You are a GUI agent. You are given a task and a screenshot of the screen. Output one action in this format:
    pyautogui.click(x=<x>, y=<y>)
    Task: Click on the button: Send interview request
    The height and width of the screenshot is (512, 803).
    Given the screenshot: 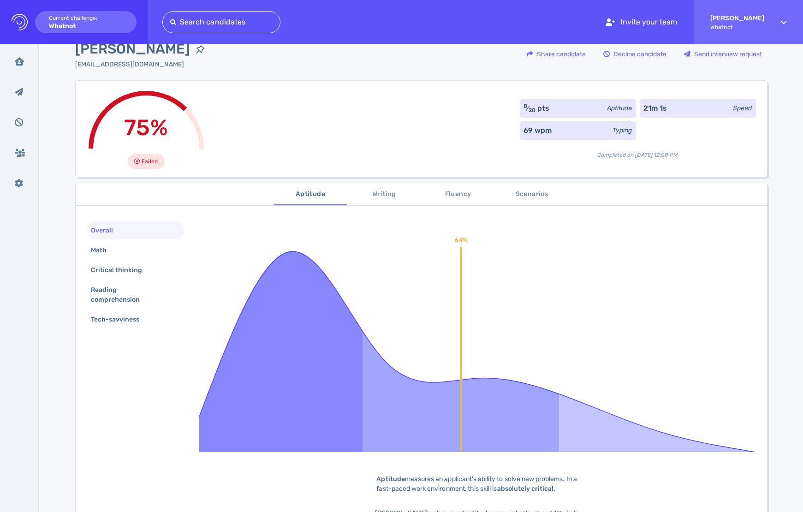 What is the action you would take?
    pyautogui.click(x=723, y=54)
    